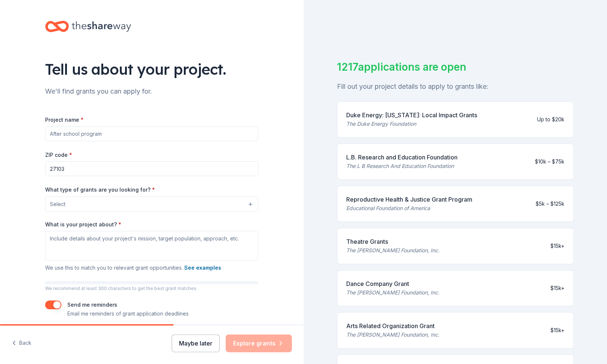  Describe the element at coordinates (401, 166) in the screenshot. I see `div: The L B Research And Education Foundation` at that location.